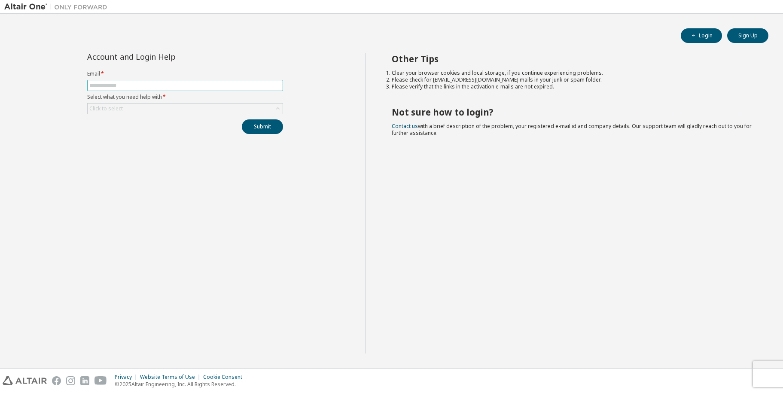 The image size is (783, 393). What do you see at coordinates (185, 74) in the screenshot?
I see `label: Email` at bounding box center [185, 74].